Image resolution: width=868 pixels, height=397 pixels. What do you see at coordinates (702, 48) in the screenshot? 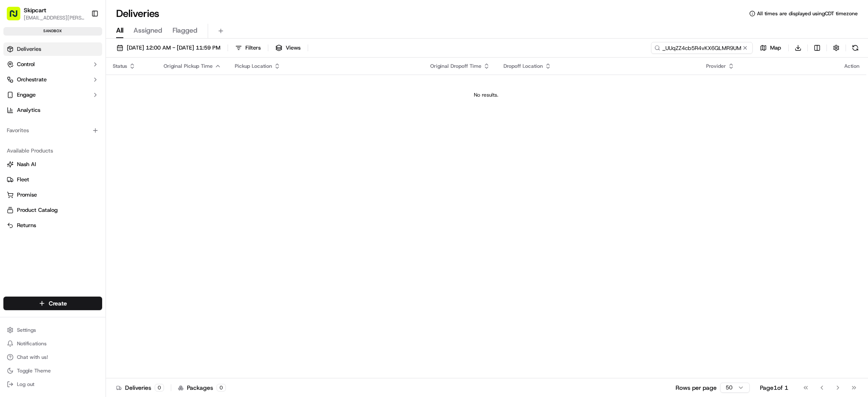
I see `input: Type to search` at bounding box center [702, 48].